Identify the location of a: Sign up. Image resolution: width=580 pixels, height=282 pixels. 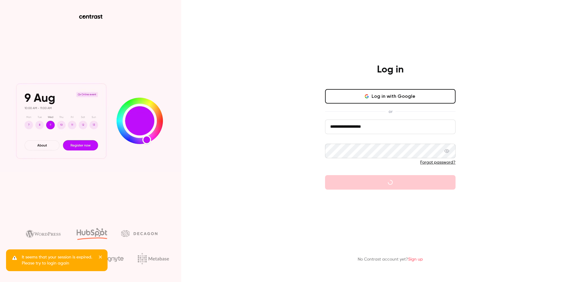
(416, 260).